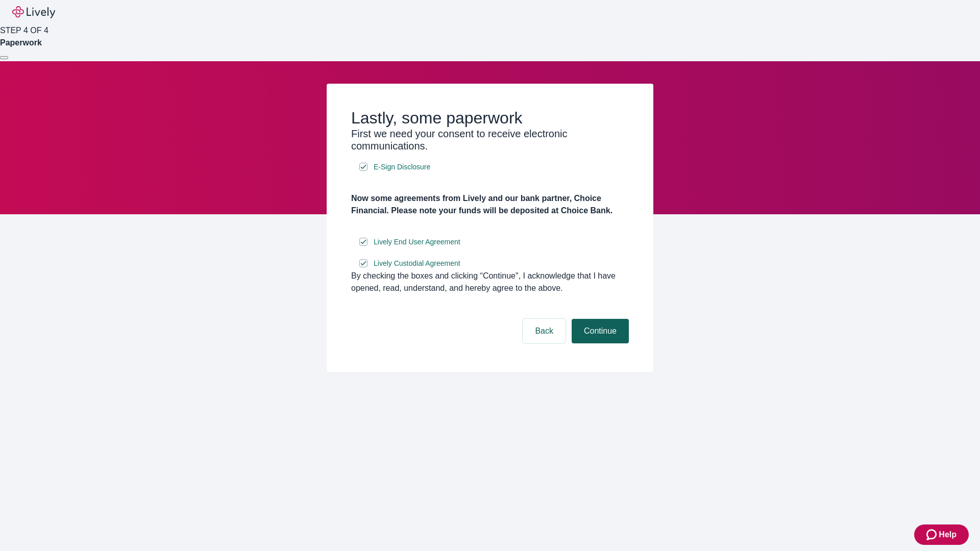 The image size is (980, 551). What do you see at coordinates (490, 140) in the screenshot?
I see `h3: First we need your consent to receive electronic communications.` at bounding box center [490, 140].